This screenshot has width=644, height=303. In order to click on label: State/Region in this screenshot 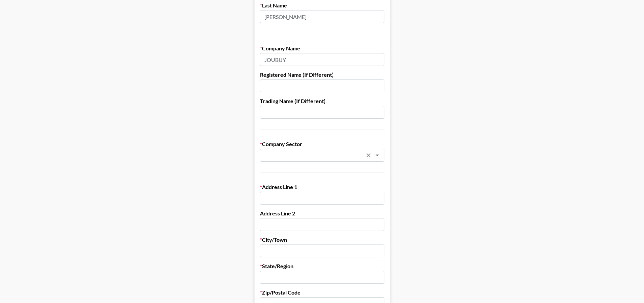, I will do `click(322, 266)`.